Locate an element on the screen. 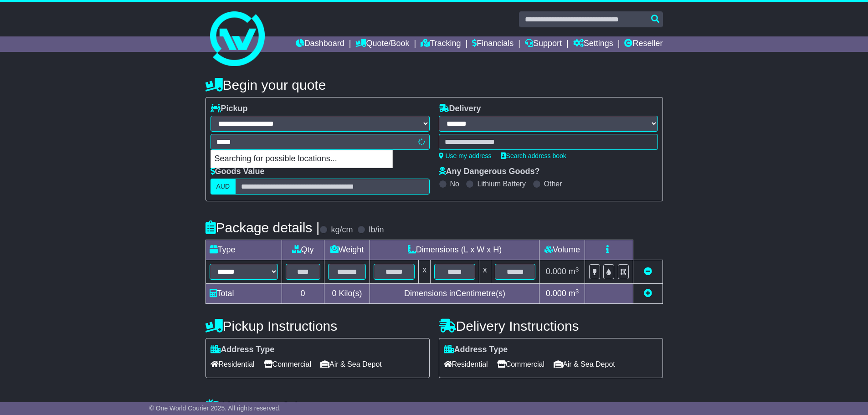 The image size is (868, 415). a: Reseller is located at coordinates (644, 44).